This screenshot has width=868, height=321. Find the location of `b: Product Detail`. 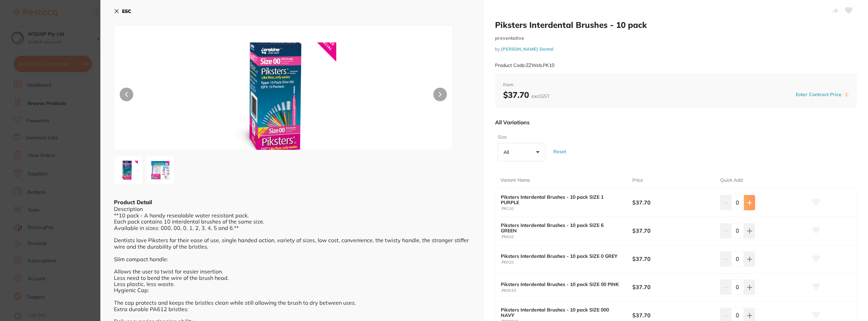

b: Product Detail is located at coordinates (133, 202).